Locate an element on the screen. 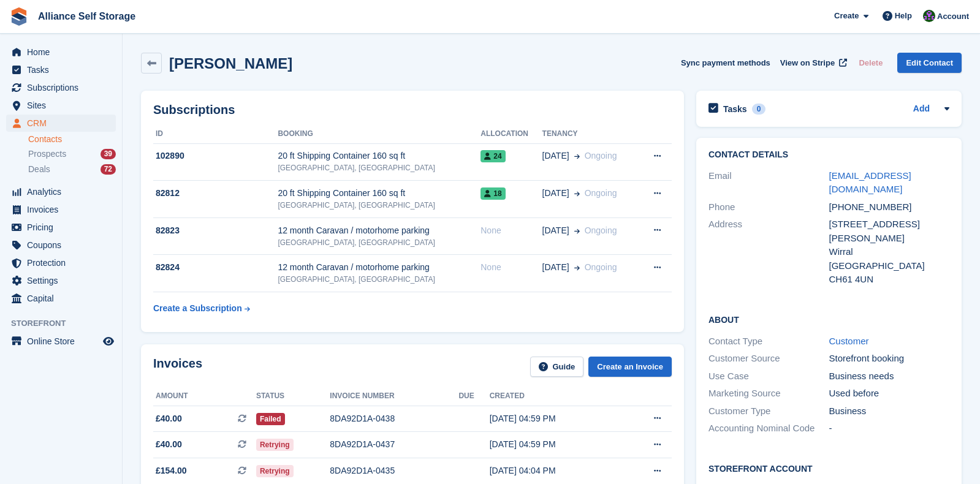 This screenshot has width=980, height=484. div: Business needs is located at coordinates (889, 376).